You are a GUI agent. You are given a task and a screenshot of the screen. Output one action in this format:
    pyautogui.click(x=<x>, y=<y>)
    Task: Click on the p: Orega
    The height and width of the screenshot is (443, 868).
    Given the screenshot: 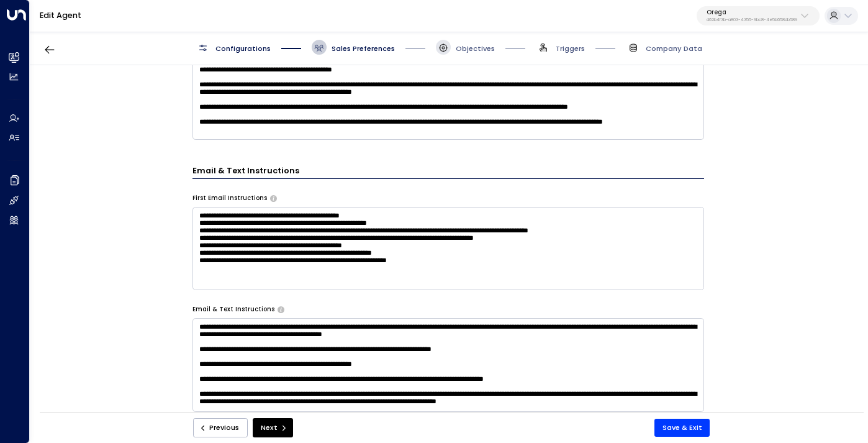 What is the action you would take?
    pyautogui.click(x=752, y=12)
    